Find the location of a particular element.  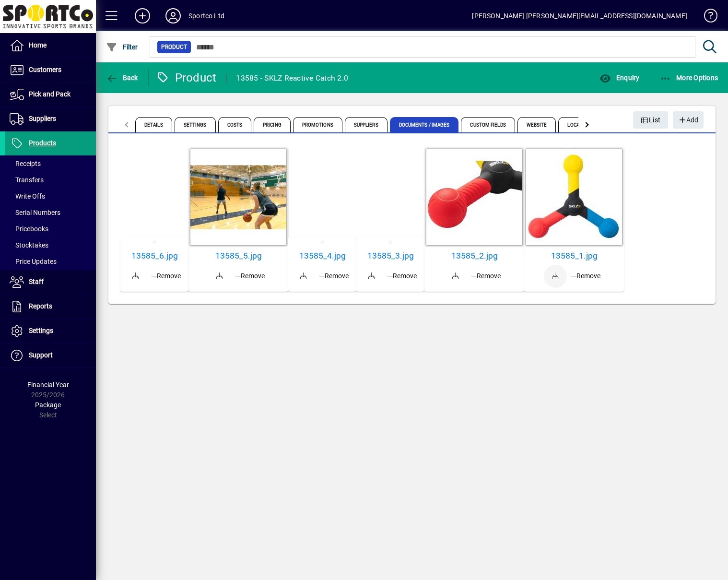

a: Price Updates is located at coordinates (50, 262).